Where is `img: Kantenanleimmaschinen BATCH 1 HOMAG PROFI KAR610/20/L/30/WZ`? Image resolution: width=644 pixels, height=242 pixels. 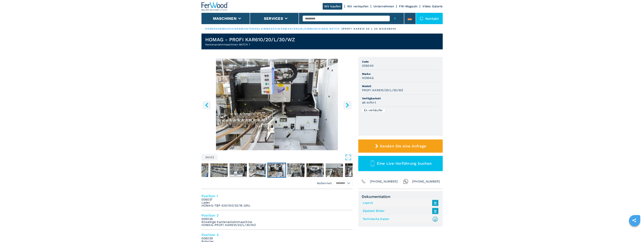 img: Kantenanleimmaschinen BATCH 1 HOMAG PROFI KAR610/20/L/30/WZ is located at coordinates (277, 104).